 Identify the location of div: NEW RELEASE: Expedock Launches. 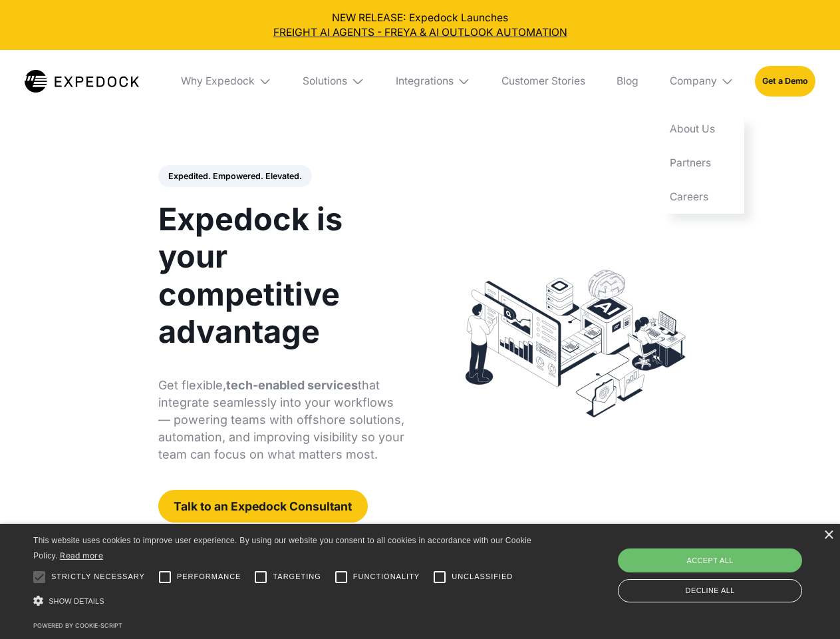
(420, 25).